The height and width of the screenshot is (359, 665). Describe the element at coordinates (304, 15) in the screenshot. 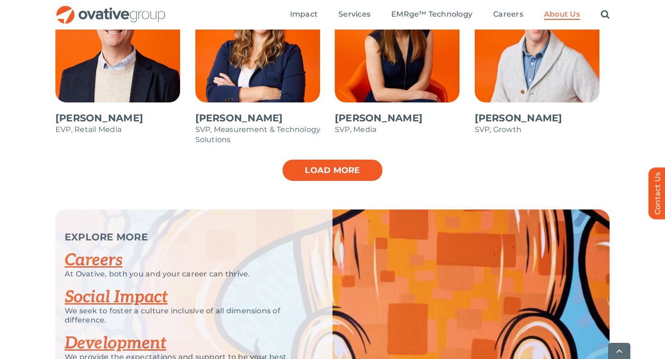

I see `a: Impact` at that location.